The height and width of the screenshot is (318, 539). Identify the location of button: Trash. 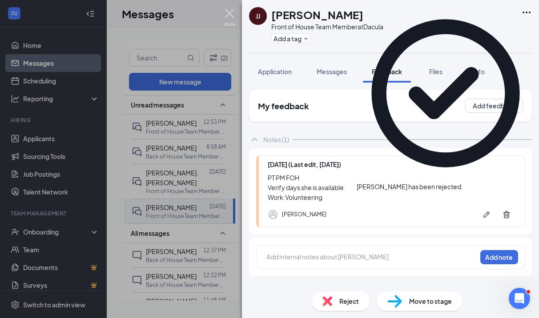
(507, 215).